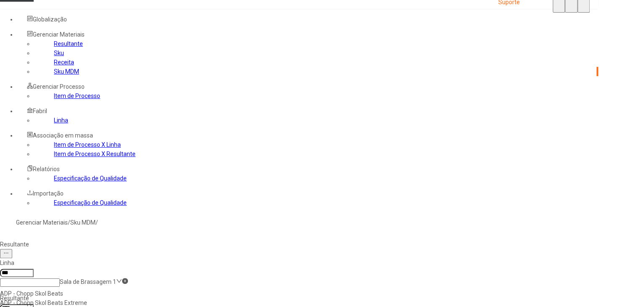 This screenshot has width=644, height=307. What do you see at coordinates (88, 282) in the screenshot?
I see `nz-select-item: Sala de Brassagem 1` at bounding box center [88, 282].